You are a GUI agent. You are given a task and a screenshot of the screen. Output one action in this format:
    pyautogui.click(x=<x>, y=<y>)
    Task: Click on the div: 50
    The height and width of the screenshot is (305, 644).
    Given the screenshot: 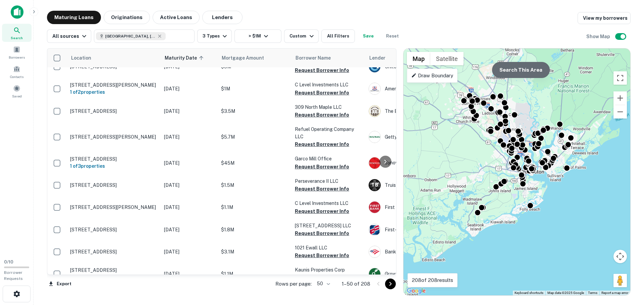 What is the action you would take?
    pyautogui.click(x=323, y=284)
    